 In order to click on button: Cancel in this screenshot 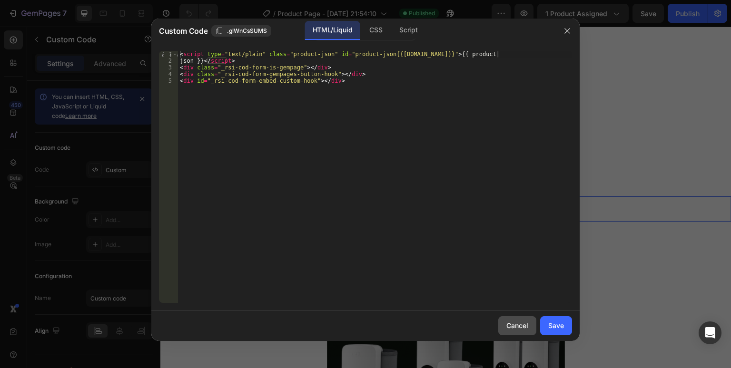, I will do `click(517, 326)`.